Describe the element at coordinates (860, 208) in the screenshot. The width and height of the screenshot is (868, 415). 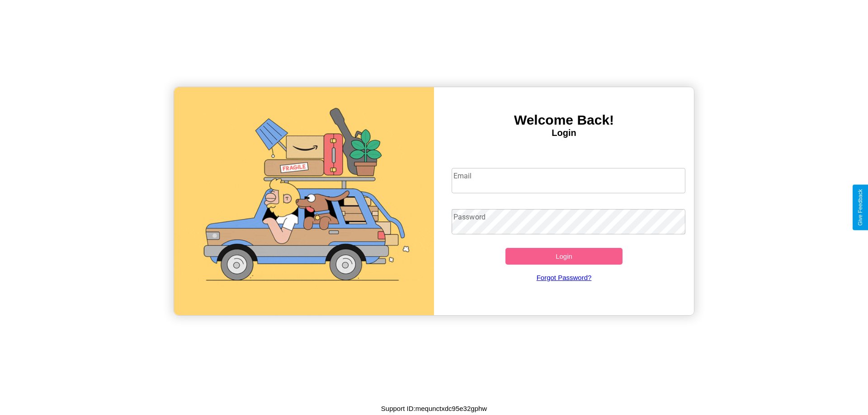
I see `div: Give Feedback` at that location.